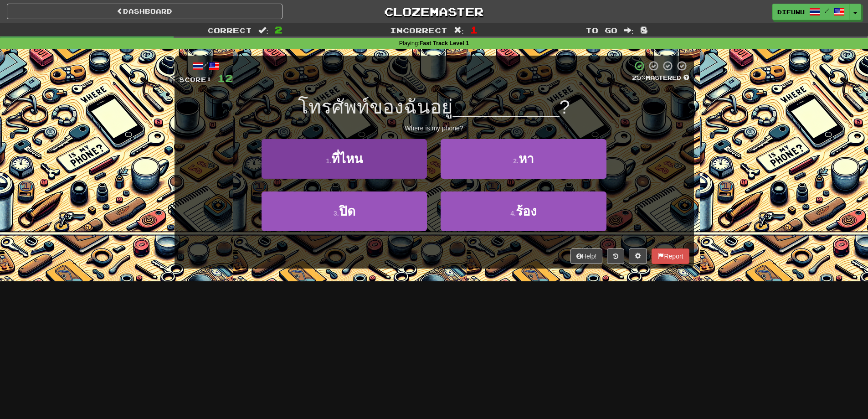 The height and width of the screenshot is (419, 868). I want to click on small: 2 ., so click(516, 160).